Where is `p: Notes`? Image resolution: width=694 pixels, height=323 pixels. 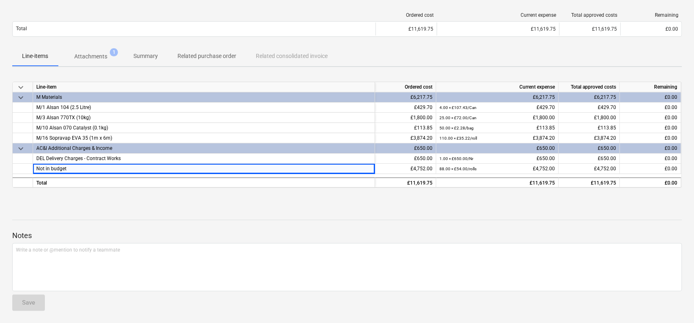 p: Notes is located at coordinates (347, 235).